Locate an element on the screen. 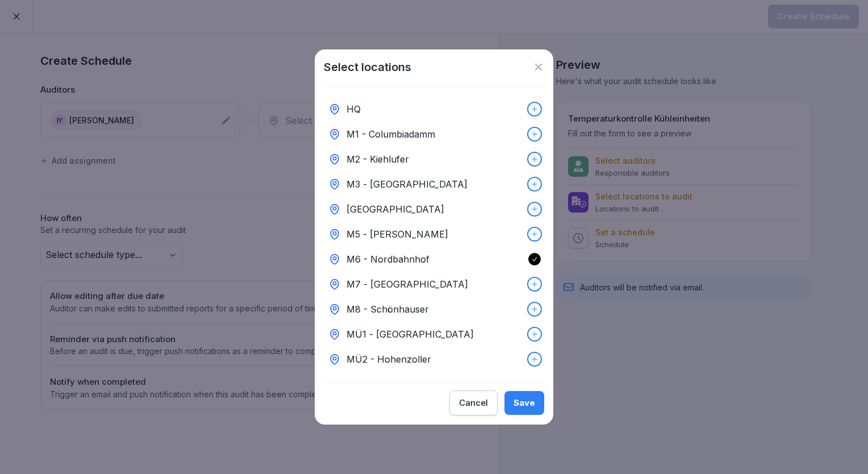 The height and width of the screenshot is (474, 868). p: HQ is located at coordinates (353, 109).